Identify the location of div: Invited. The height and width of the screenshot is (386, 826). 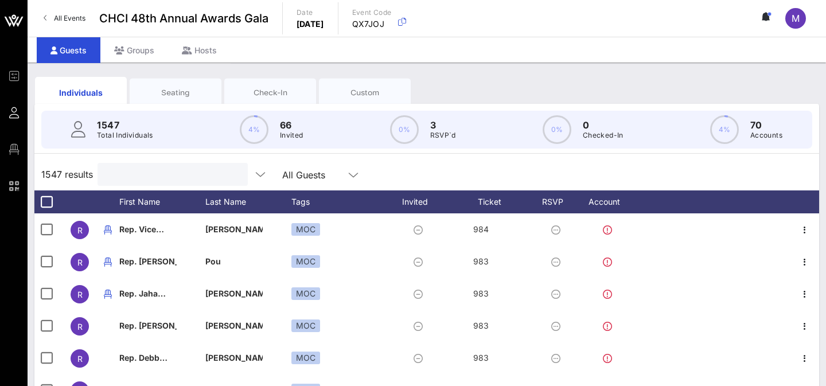
(421, 202).